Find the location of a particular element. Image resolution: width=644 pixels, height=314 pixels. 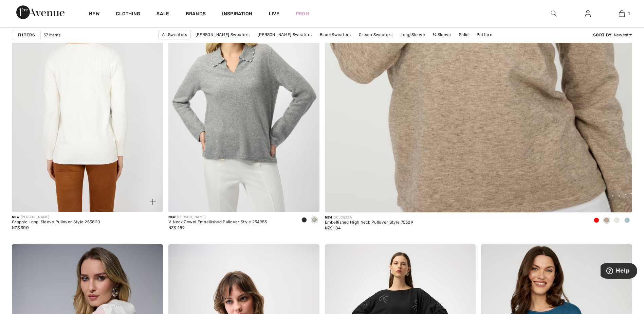

strong: Sort By is located at coordinates (602, 35).